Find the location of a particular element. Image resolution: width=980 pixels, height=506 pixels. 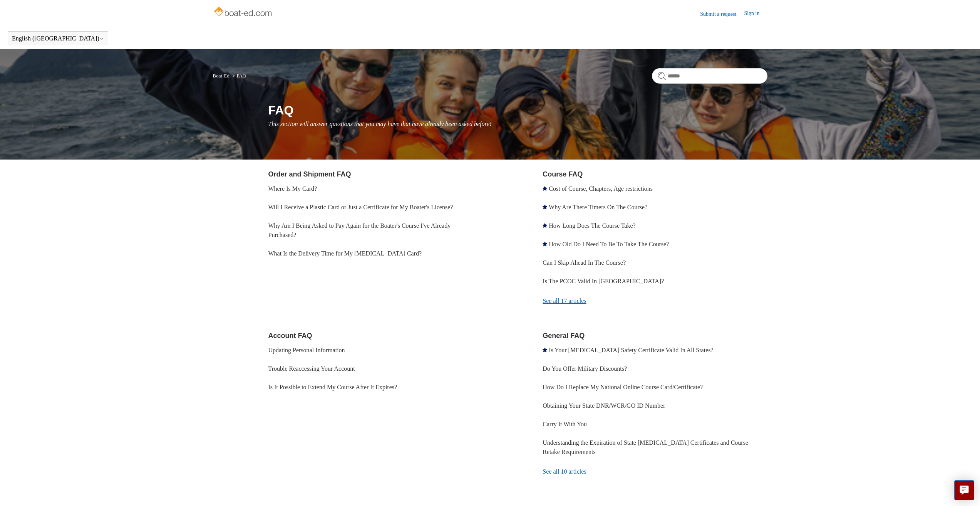

a: Submit a request is located at coordinates (722, 14).